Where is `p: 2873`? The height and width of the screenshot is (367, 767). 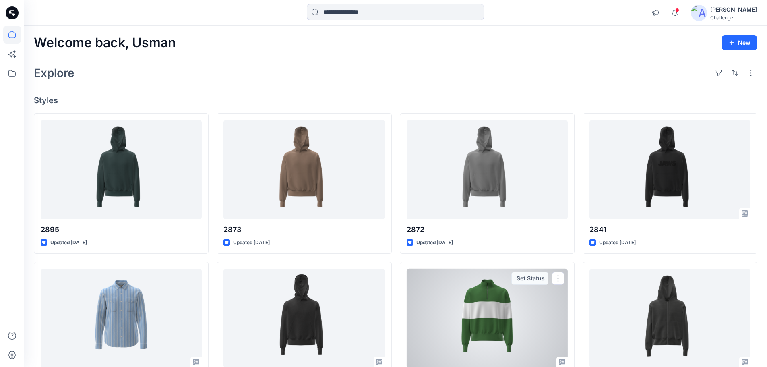 p: 2873 is located at coordinates (304, 229).